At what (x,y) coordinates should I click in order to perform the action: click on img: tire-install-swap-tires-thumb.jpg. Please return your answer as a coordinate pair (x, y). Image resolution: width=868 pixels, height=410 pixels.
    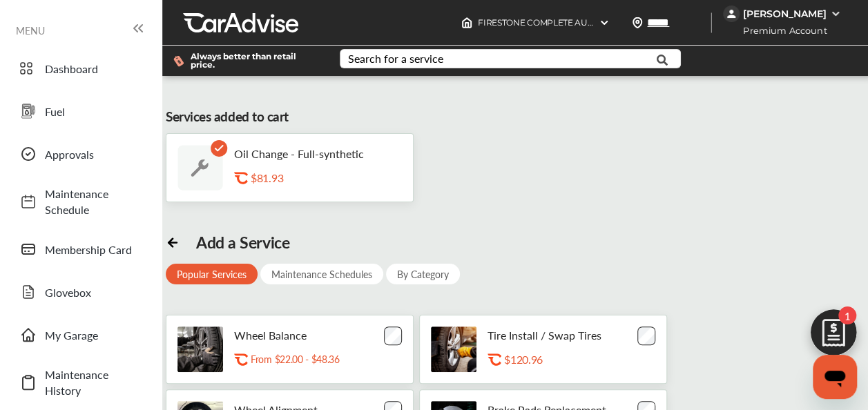
    Looking at the image, I should click on (453, 349).